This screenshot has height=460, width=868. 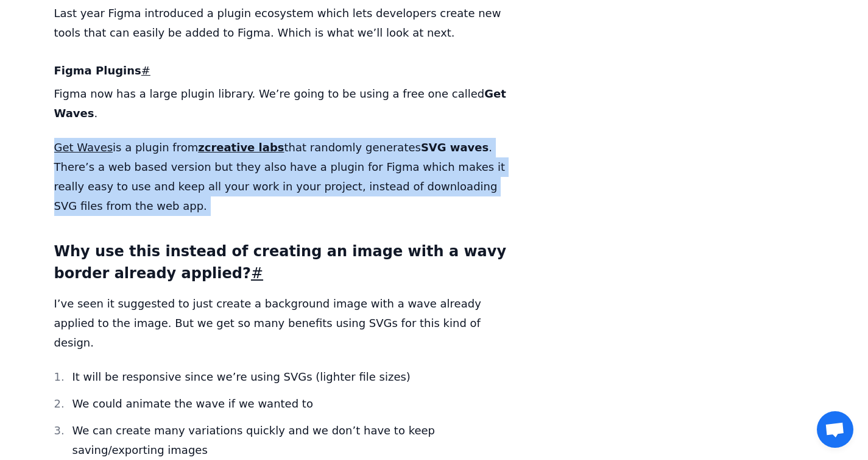 I want to click on a: Get Waves, so click(x=84, y=147).